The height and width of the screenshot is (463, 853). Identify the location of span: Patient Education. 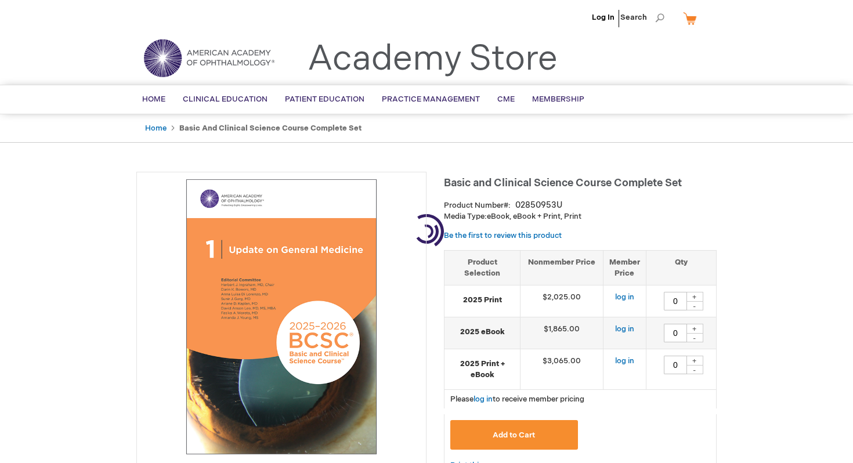
(324, 99).